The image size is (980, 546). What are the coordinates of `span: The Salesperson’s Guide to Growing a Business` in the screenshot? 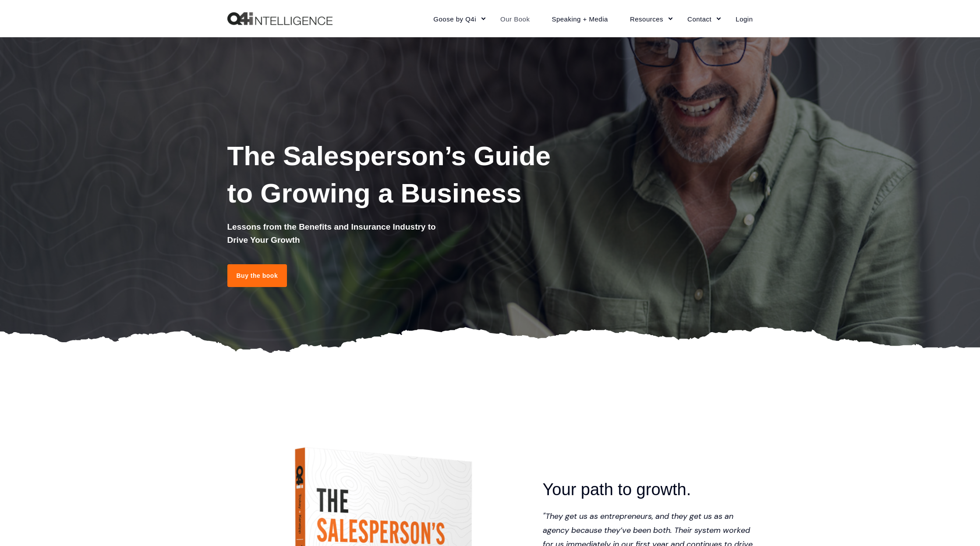 It's located at (389, 174).